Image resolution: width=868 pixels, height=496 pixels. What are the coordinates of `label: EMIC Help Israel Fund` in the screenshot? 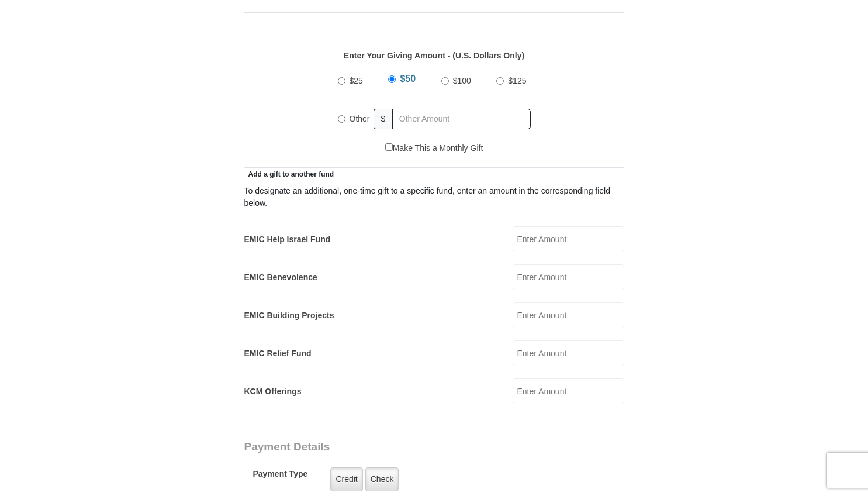 It's located at (287, 239).